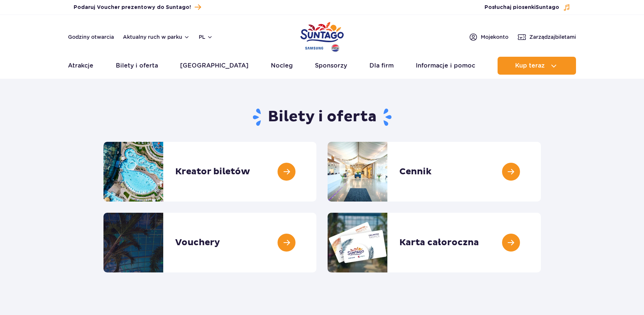  Describe the element at coordinates (281, 65) in the screenshot. I see `a: Nocleg` at that location.